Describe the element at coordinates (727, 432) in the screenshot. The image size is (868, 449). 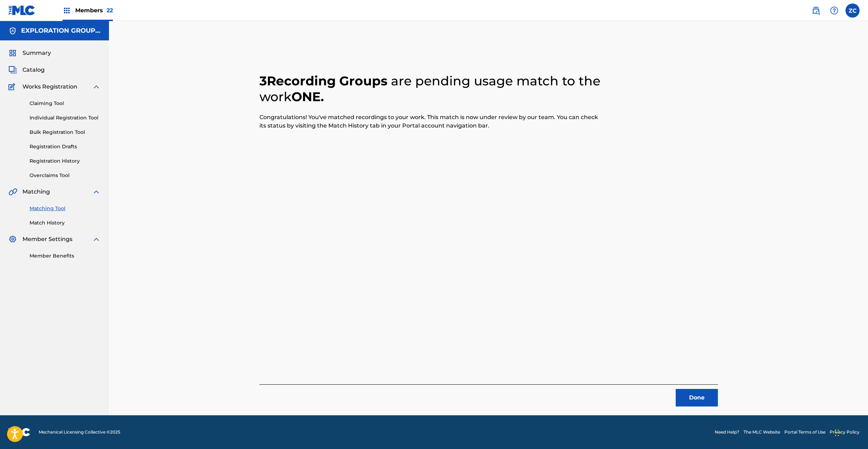
I see `a: Need Help?` at that location.